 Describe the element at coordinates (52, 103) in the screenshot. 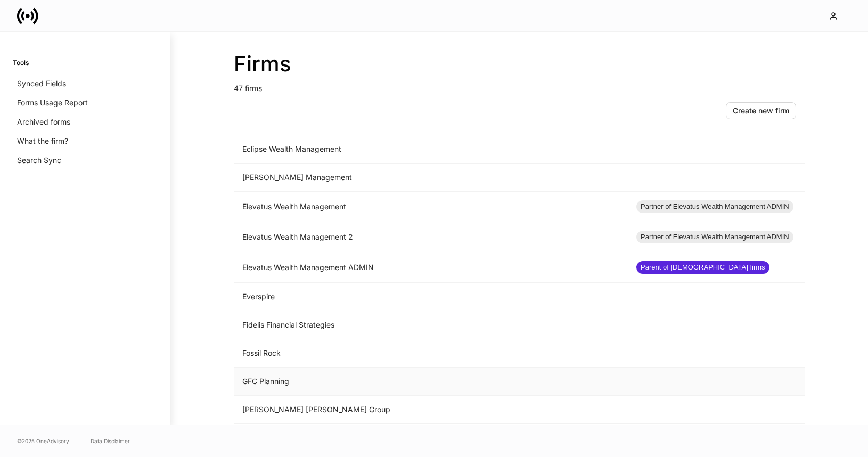

I see `p: Forms Usage Report` at that location.